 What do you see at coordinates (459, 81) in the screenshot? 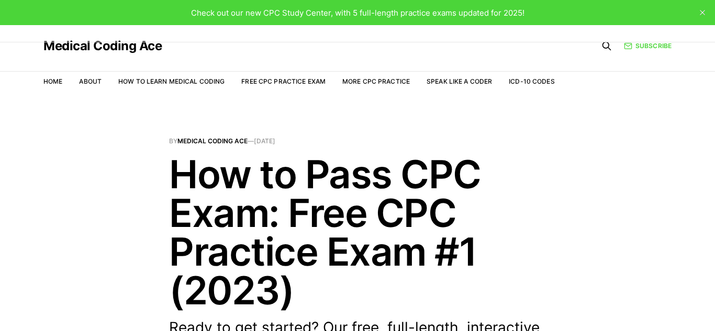
I see `a: Speak Like a Coder` at bounding box center [459, 81].